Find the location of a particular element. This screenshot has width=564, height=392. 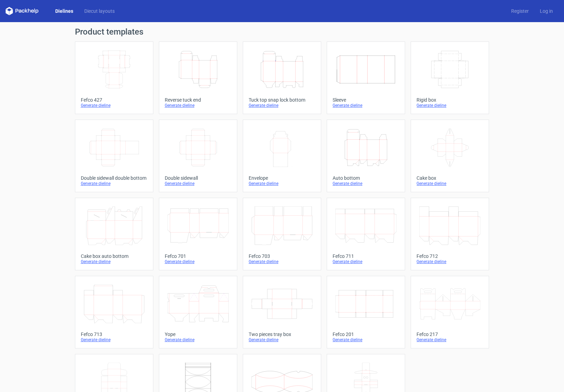

div: Fefco 713 is located at coordinates (114, 334).